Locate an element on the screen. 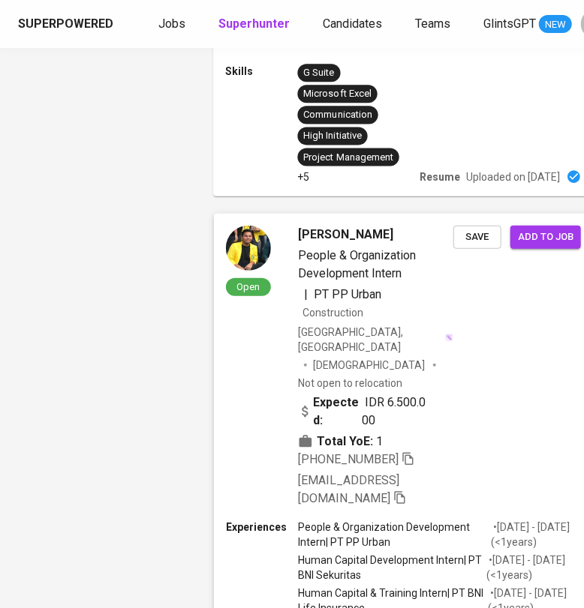 The height and width of the screenshot is (608, 584). p: Resume is located at coordinates (440, 177).